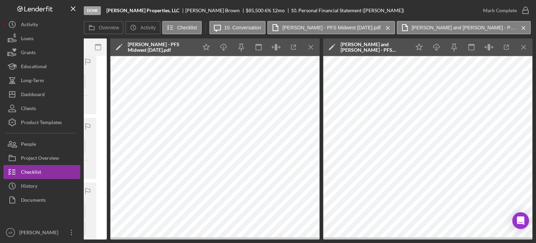  I want to click on button: Grants, so click(42, 52).